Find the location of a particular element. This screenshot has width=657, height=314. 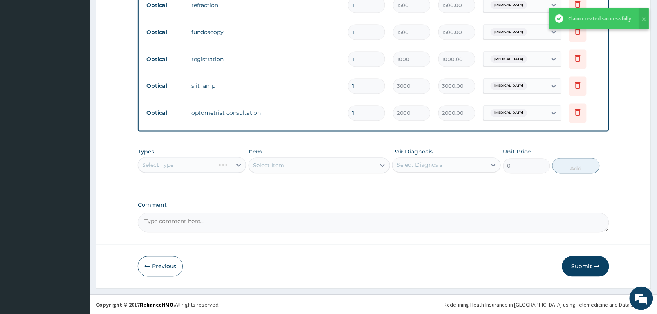

span: We're online! is located at coordinates (77, 138).